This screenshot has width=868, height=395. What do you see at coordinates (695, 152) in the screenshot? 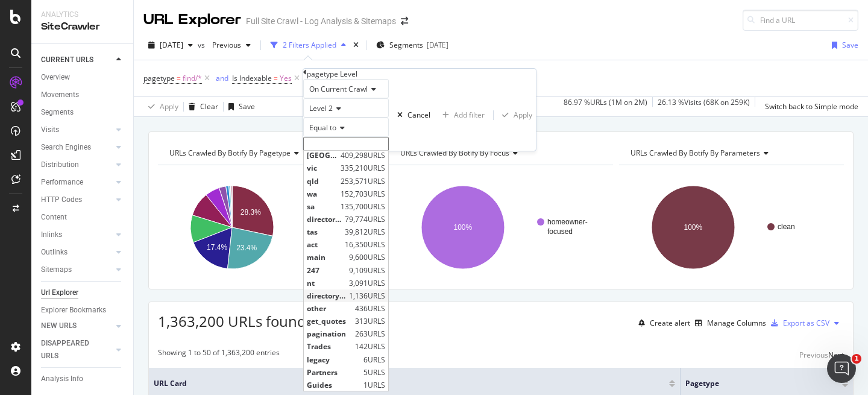
I see `span: URLs Crawled By Botify By parameters` at bounding box center [695, 152].